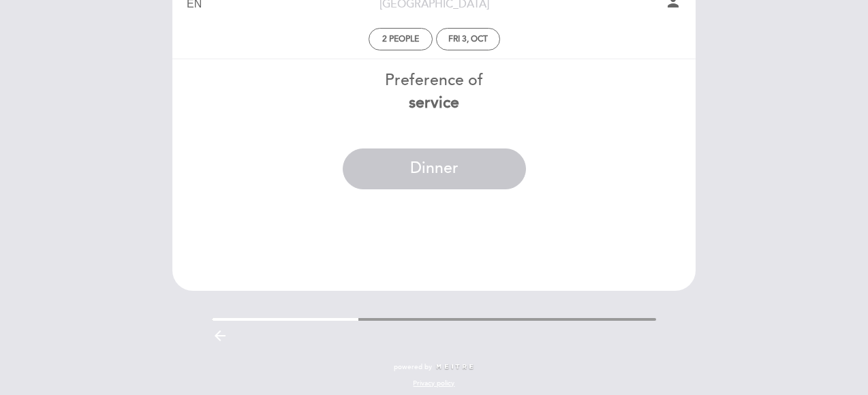  I want to click on button: Dinner, so click(434, 169).